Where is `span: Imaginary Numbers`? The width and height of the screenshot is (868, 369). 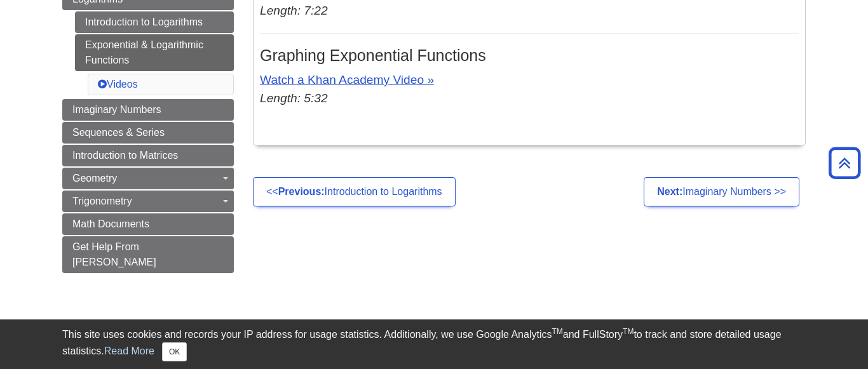 span: Imaginary Numbers is located at coordinates (117, 109).